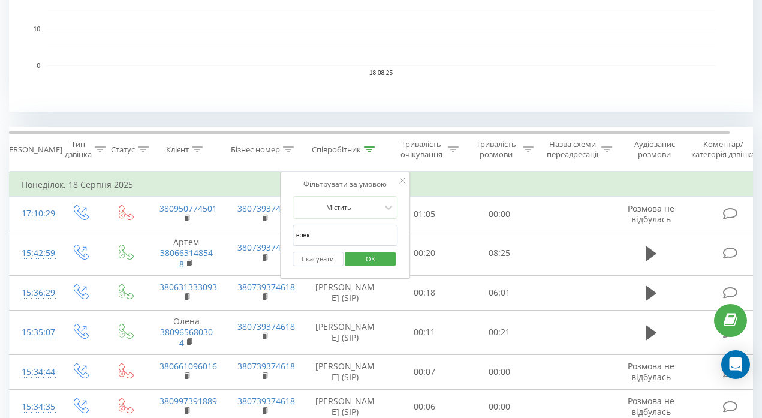 This screenshot has height=418, width=762. Describe the element at coordinates (188, 401) in the screenshot. I see `a: 380997391889` at that location.